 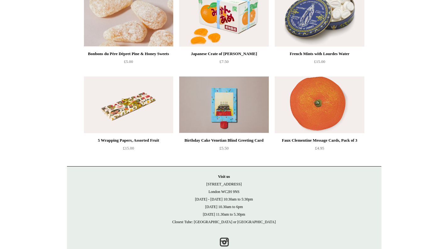 What do you see at coordinates (320, 105) in the screenshot?
I see `a: Faux Clementine Message Cards, Pack of 3 Faux Clementine Message Cards, Pack of 3` at bounding box center [320, 105].